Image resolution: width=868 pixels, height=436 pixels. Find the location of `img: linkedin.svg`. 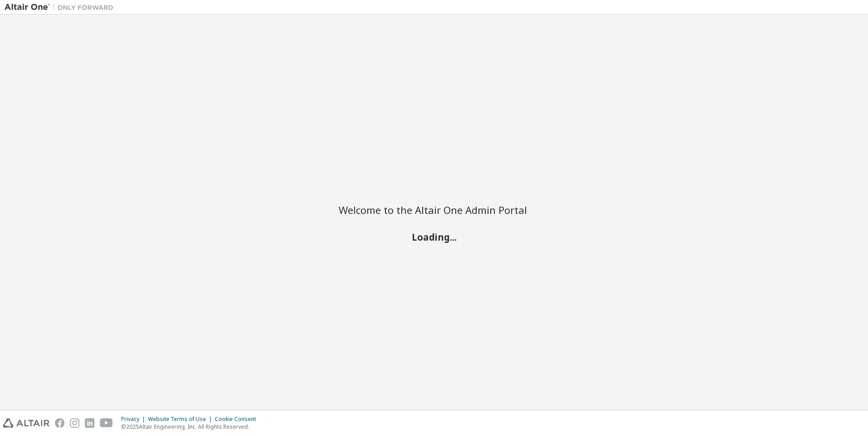

img: linkedin.svg is located at coordinates (90, 423).